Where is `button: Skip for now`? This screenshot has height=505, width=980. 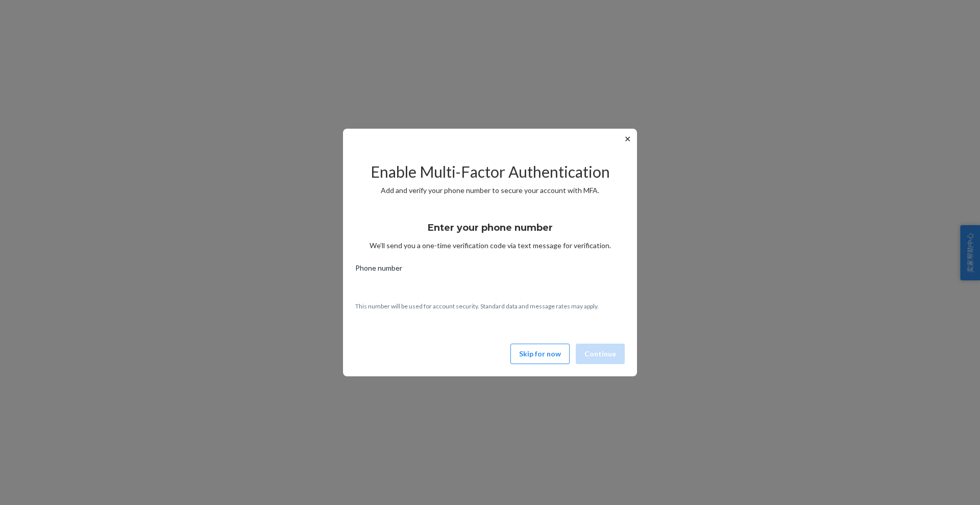
button: Skip for now is located at coordinates (540, 354).